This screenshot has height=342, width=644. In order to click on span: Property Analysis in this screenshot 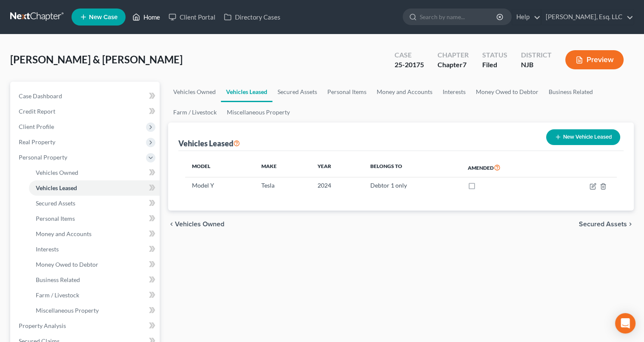, I will do `click(42, 326)`.